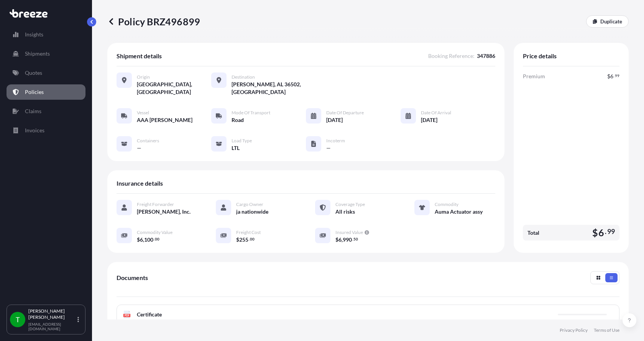 The image size is (644, 341). Describe the element at coordinates (35, 35) in the screenshot. I see `p: Insights` at that location.